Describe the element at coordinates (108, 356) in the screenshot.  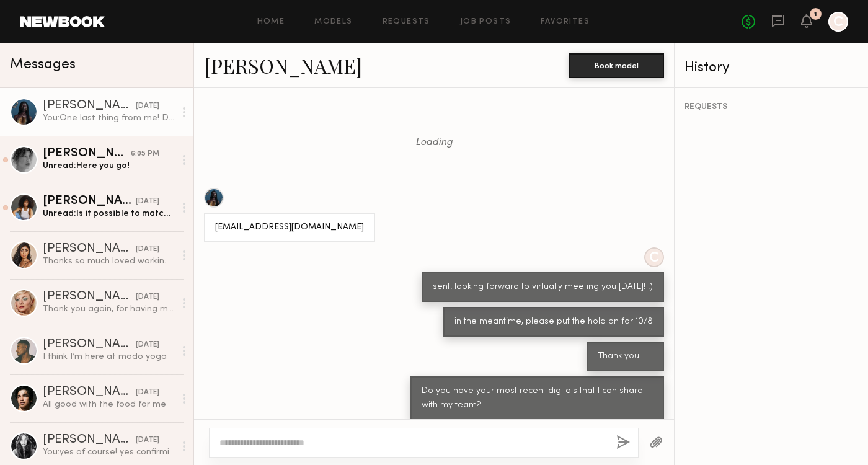
I see `div: I think I’m here at modo yoga` at that location.